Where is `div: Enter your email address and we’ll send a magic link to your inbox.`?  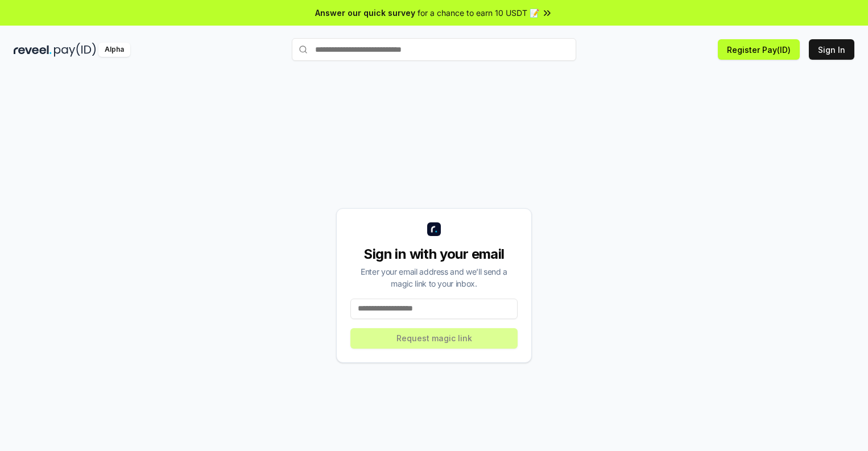
div: Enter your email address and we’ll send a magic link to your inbox. is located at coordinates (434, 277).